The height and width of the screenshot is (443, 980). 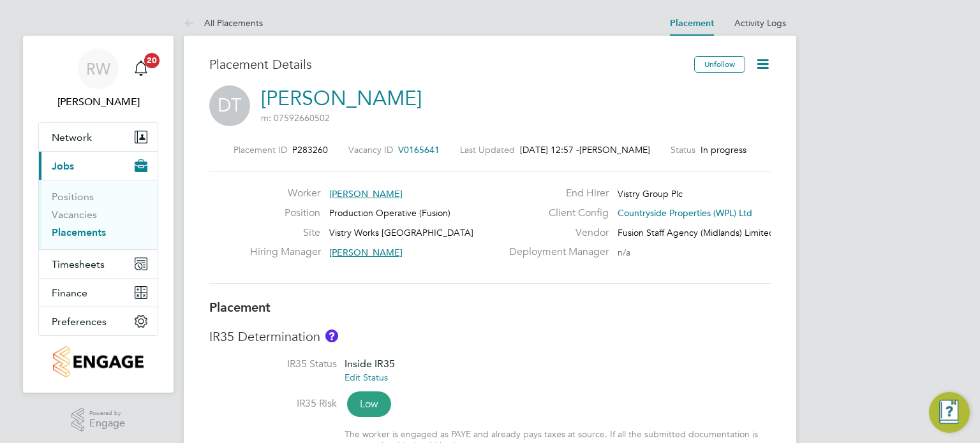 I want to click on label: Deployment Manager, so click(x=555, y=252).